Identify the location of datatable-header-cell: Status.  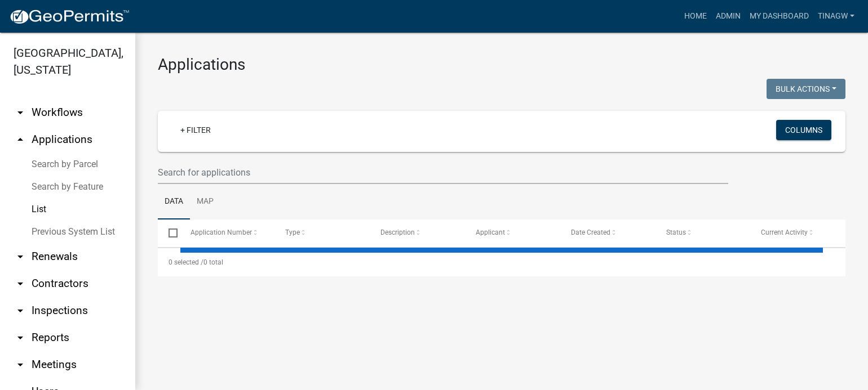
(702, 233).